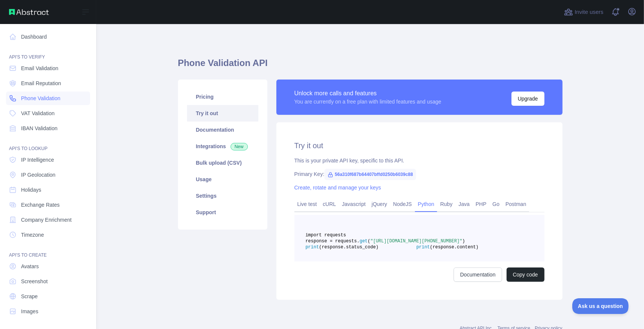 This screenshot has height=329, width=644. I want to click on span: (response.content), so click(454, 247).